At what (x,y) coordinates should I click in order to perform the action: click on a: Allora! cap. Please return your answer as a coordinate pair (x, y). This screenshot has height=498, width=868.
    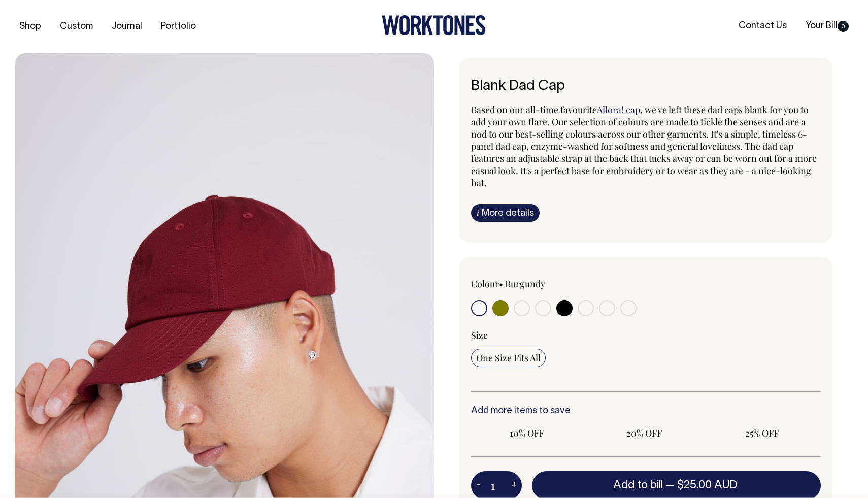
    Looking at the image, I should click on (618, 110).